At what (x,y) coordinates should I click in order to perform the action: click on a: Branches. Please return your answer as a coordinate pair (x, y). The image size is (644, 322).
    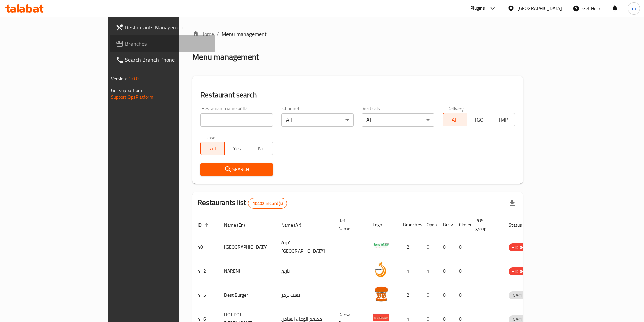
    Looking at the image, I should click on (162, 43).